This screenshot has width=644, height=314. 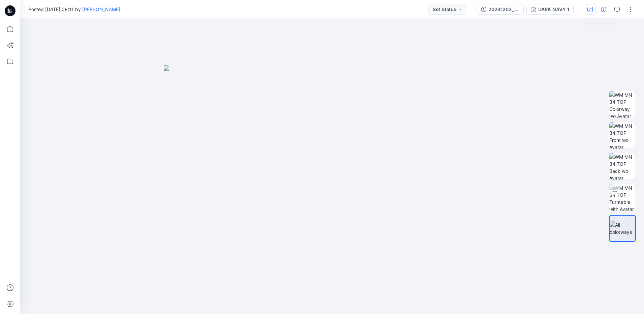 What do you see at coordinates (550, 10) in the screenshot?
I see `button: DARK NAVY 1` at bounding box center [550, 10].